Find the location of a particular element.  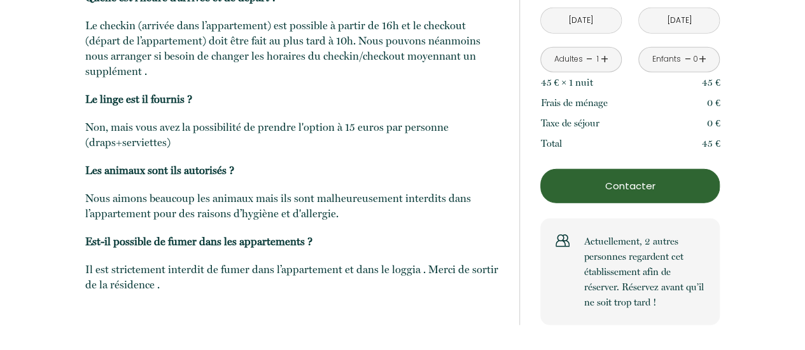

div: Enfants is located at coordinates (666, 59).